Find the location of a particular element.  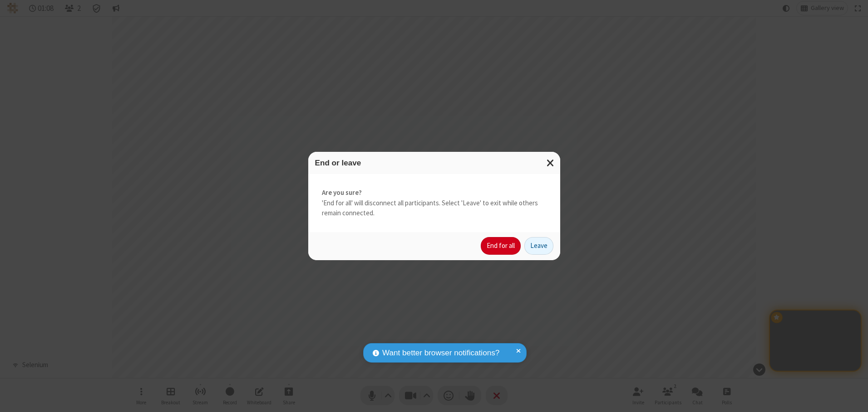

div: 'End for all' will disconnect all participants. Select 'Leave' to exit while others remain connec... is located at coordinates (434, 203).